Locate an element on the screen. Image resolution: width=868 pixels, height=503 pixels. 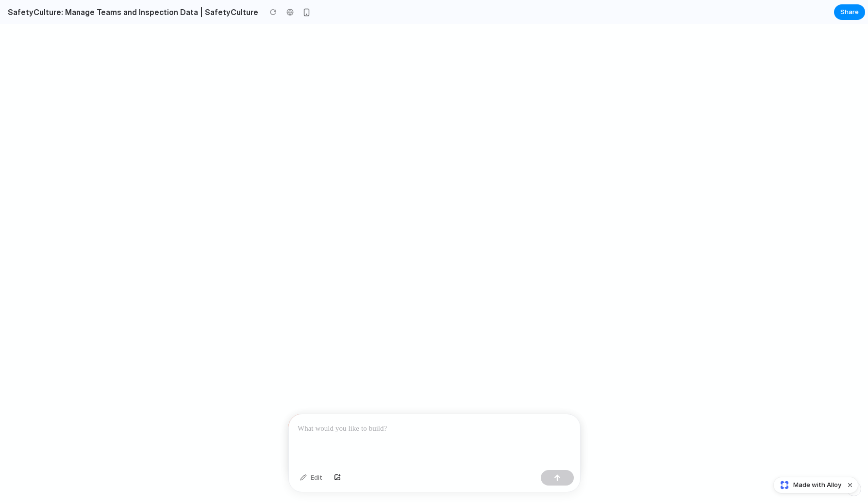
span: Share is located at coordinates (849, 12).